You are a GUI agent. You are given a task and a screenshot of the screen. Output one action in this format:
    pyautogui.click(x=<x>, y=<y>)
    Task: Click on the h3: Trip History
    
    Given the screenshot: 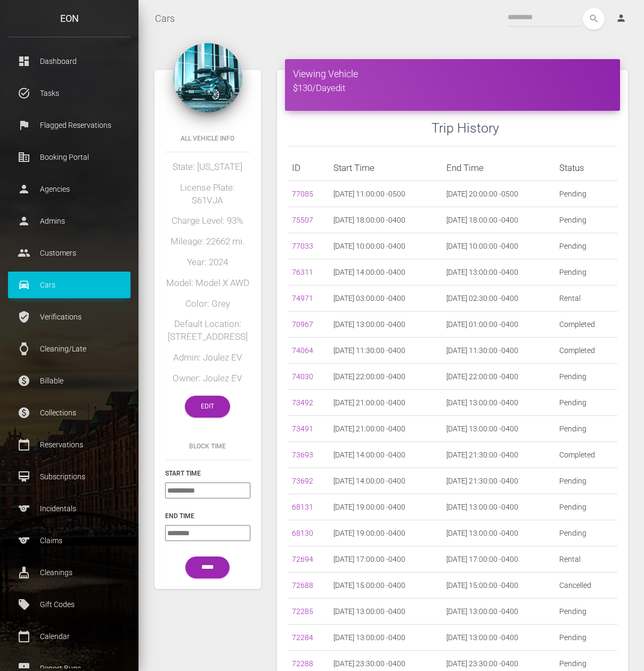 What is the action you would take?
    pyautogui.click(x=524, y=128)
    